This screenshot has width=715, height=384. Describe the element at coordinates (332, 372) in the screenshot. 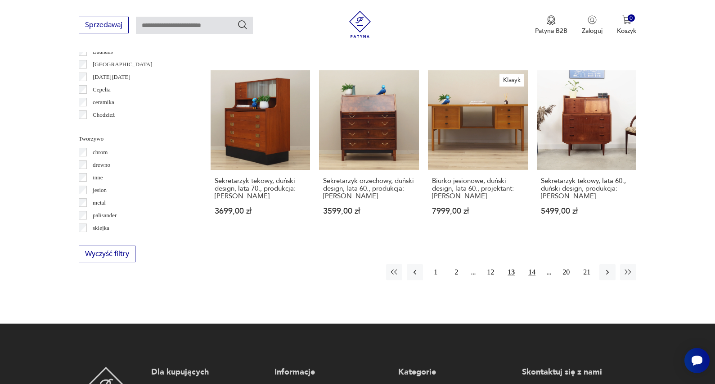

I see `p: Informacje` at that location.